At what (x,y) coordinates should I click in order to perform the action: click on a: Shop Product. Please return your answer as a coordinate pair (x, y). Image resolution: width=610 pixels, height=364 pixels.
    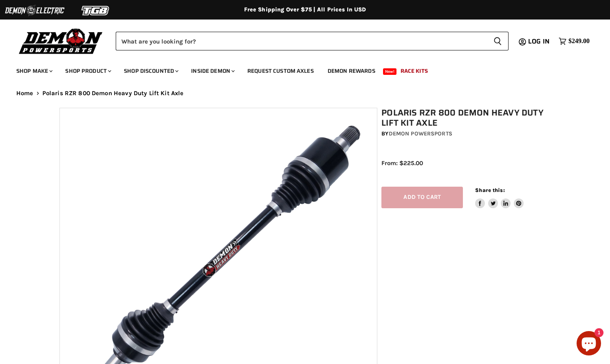
    Looking at the image, I should click on (88, 71).